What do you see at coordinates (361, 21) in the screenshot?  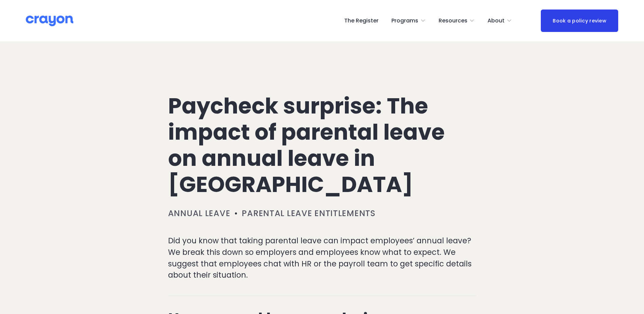 I see `a: The Register` at bounding box center [361, 21].